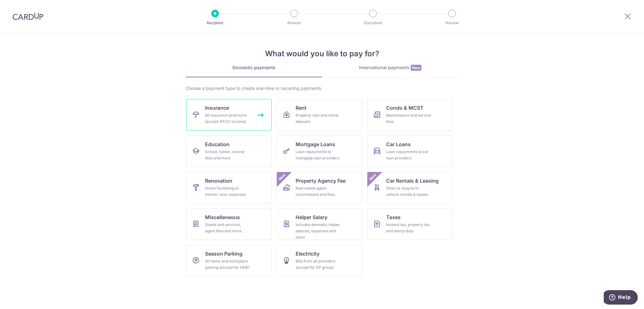  What do you see at coordinates (229, 187) in the screenshot?
I see `a: RenovationHome furnishing or interior reno-expenses` at bounding box center [229, 187].